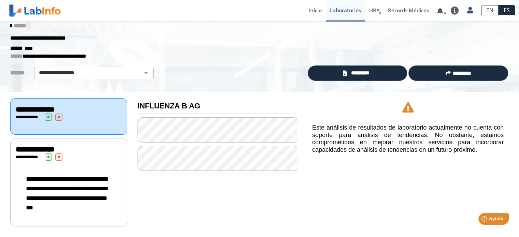 This screenshot has height=237, width=519. I want to click on a: ES, so click(507, 10).